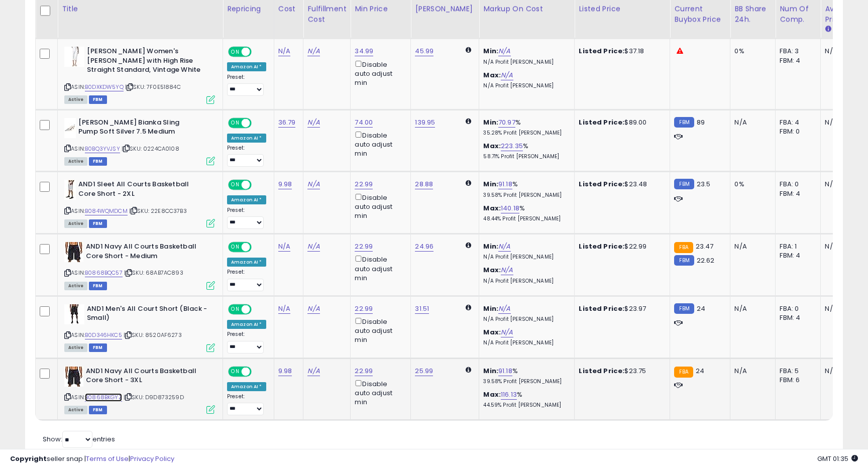 The height and width of the screenshot is (469, 868). Describe the element at coordinates (620, 51) in the screenshot. I see `div: $37.18` at that location.